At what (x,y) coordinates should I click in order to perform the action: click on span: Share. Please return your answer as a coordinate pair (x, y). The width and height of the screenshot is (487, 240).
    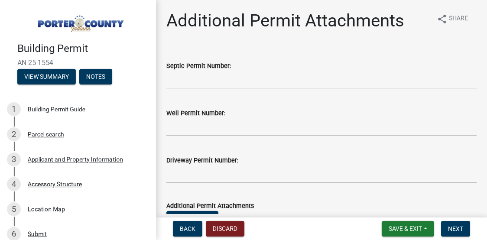
    Looking at the image, I should click on (458, 19).